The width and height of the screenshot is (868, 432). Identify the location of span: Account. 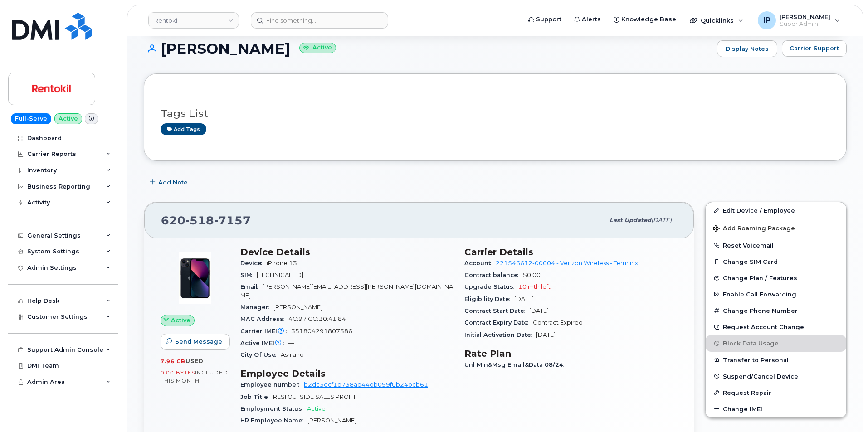
(480, 263).